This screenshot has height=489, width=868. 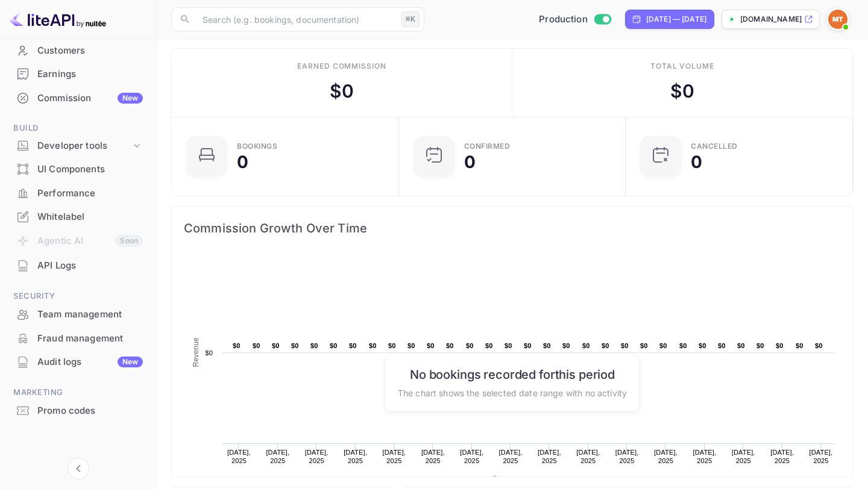 What do you see at coordinates (562, 19) in the screenshot?
I see `span: Production` at bounding box center [562, 19].